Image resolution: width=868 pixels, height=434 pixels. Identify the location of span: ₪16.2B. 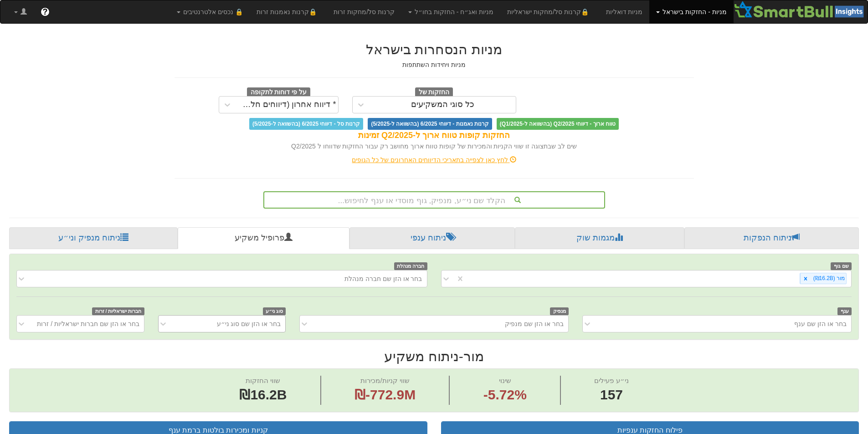
(263, 395).